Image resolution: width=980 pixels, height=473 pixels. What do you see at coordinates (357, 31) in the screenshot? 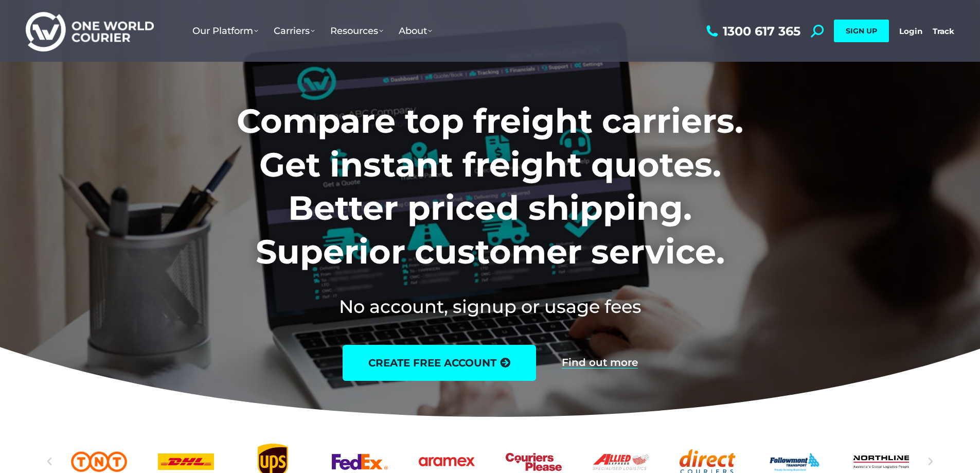
I see `a: Resources` at bounding box center [357, 31].